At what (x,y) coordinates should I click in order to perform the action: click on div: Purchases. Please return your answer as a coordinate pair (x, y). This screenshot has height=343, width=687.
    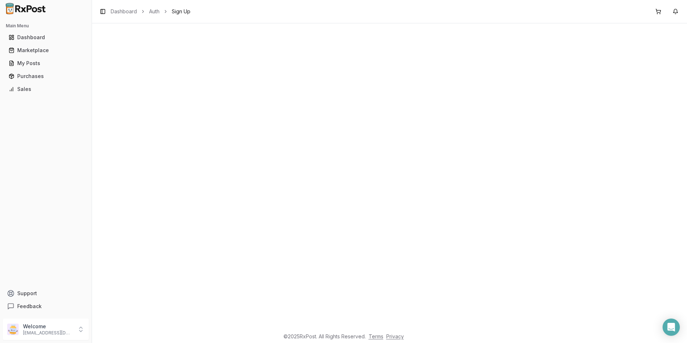
    Looking at the image, I should click on (46, 76).